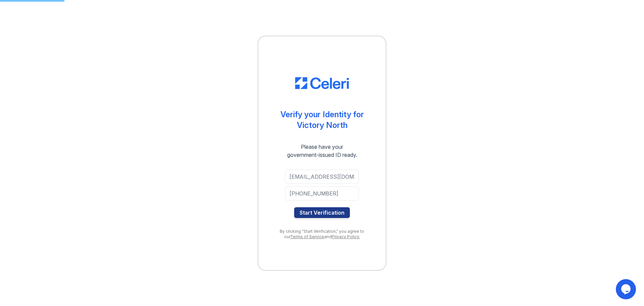 The height and width of the screenshot is (306, 644). Describe the element at coordinates (322, 151) in the screenshot. I see `div: Please have your government-issued ID ready.` at that location.